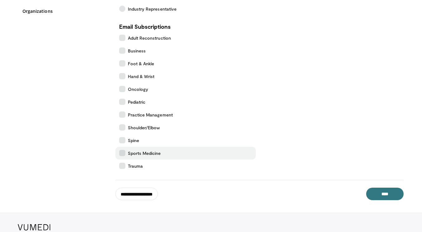 The image size is (422, 232). What do you see at coordinates (145, 27) in the screenshot?
I see `strong: Email Subscriptions` at bounding box center [145, 27].